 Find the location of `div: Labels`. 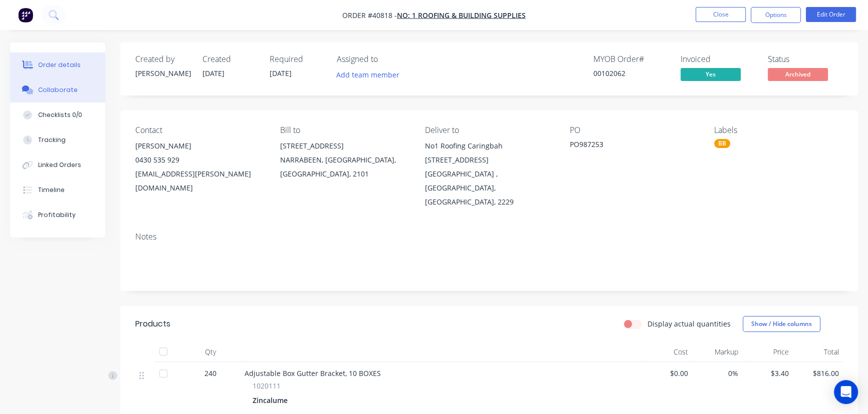

div: Labels is located at coordinates (778, 130).